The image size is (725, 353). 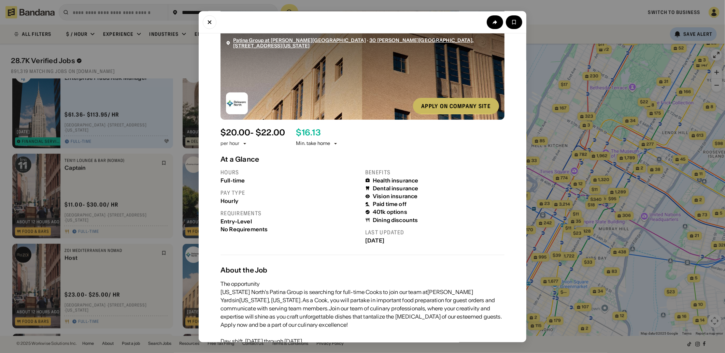 I want to click on div: About the Job, so click(x=362, y=270).